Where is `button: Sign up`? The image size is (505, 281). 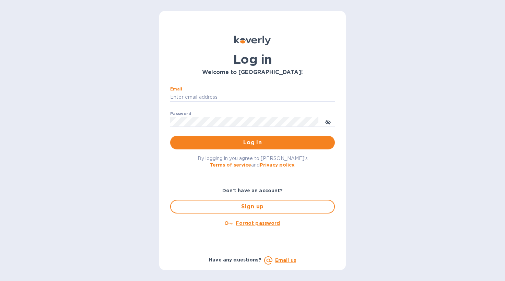 button: Sign up is located at coordinates (253, 207).